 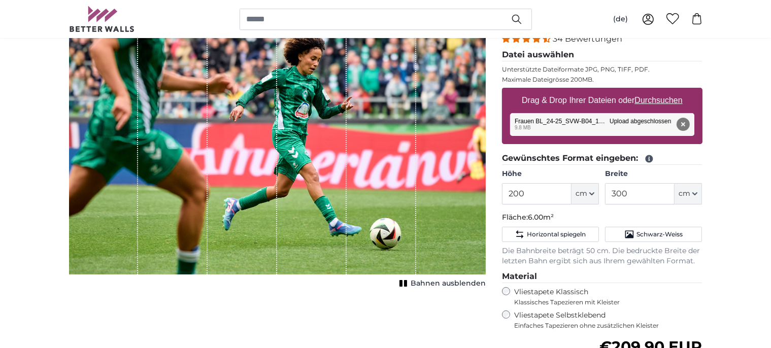 What do you see at coordinates (441, 284) in the screenshot?
I see `button: Bahnen ausblenden` at bounding box center [441, 284].